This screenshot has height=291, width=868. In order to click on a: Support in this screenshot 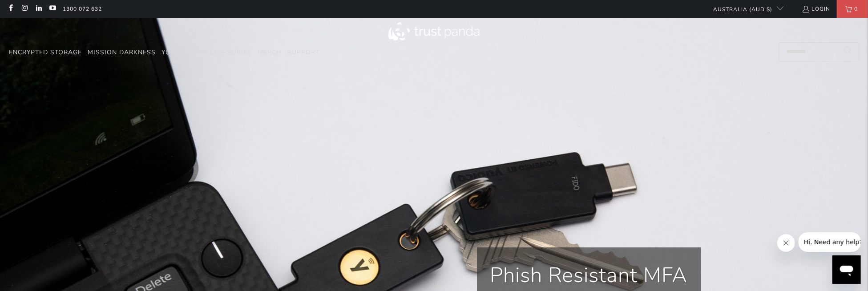, I will do `click(303, 52)`.